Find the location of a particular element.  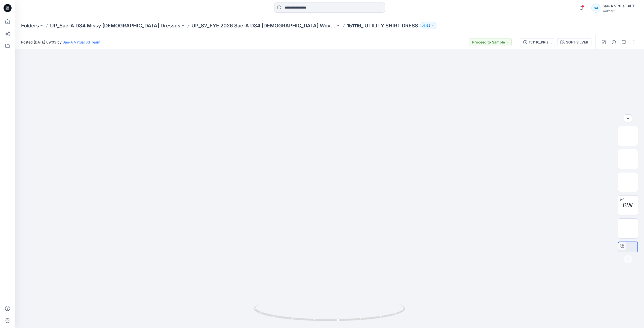

p: 151116_ UTILITY SHIRT DRESS is located at coordinates (382, 26).